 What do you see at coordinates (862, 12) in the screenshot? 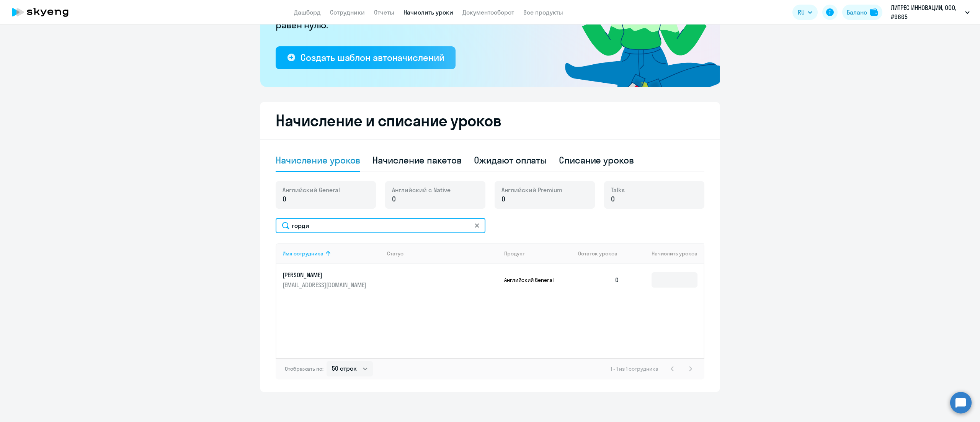
I see `a: Балансbalance` at bounding box center [862, 12].